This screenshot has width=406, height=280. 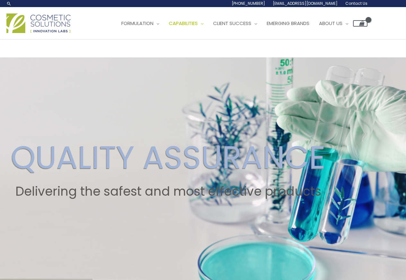 I want to click on a: Formulation, so click(x=140, y=23).